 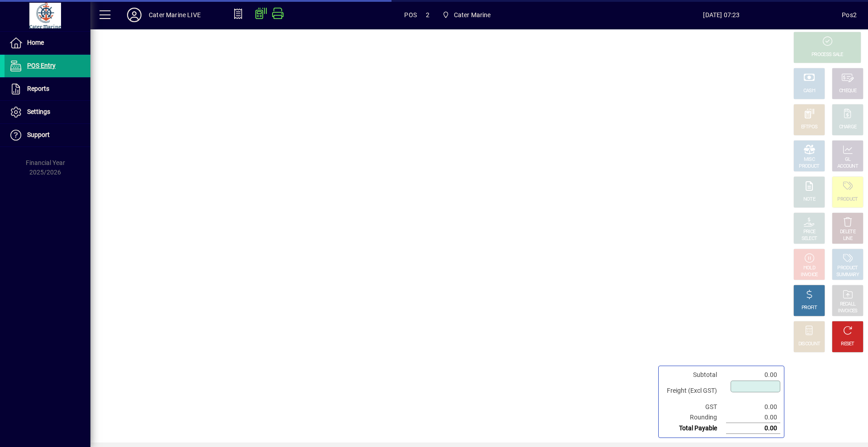 I want to click on div: HOLD, so click(x=809, y=268).